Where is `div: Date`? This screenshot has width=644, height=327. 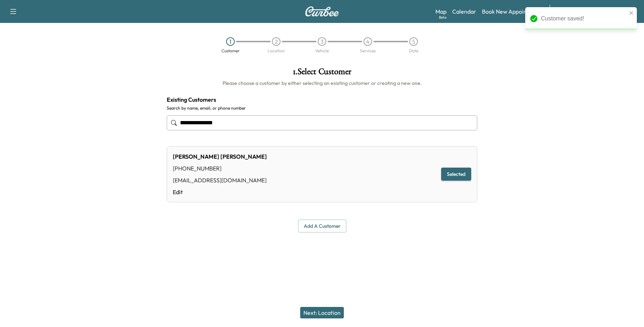
div: Date is located at coordinates (414, 51).